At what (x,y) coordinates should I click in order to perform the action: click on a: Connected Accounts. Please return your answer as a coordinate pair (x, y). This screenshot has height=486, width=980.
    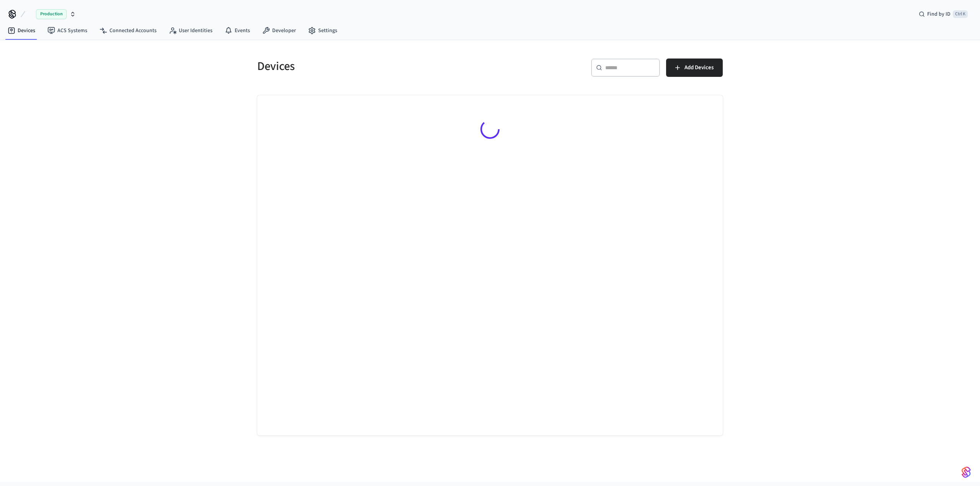
    Looking at the image, I should click on (128, 31).